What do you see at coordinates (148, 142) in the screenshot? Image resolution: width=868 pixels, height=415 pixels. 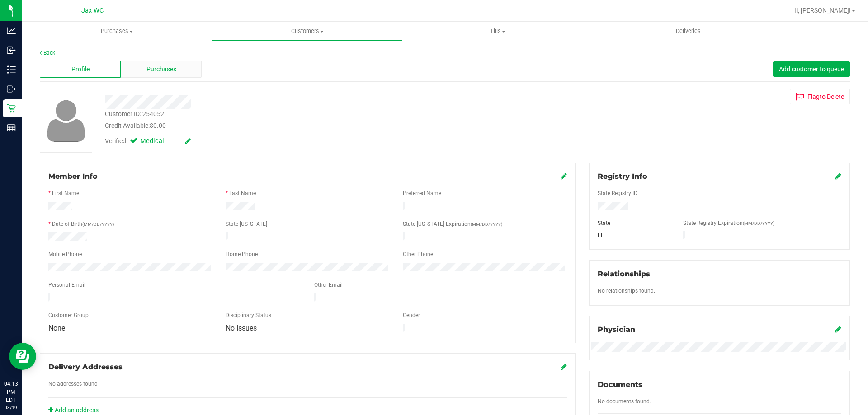 I see `div: Verified:` at bounding box center [148, 142].